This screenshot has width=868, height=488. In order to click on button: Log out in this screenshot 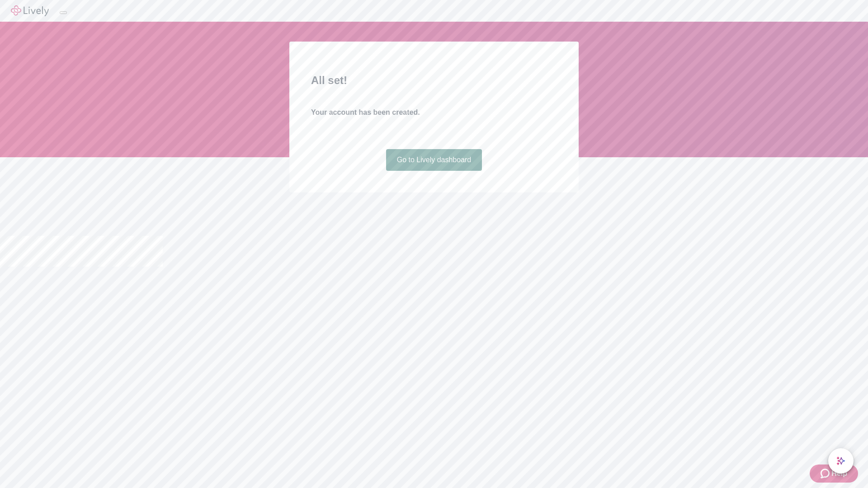, I will do `click(63, 13)`.